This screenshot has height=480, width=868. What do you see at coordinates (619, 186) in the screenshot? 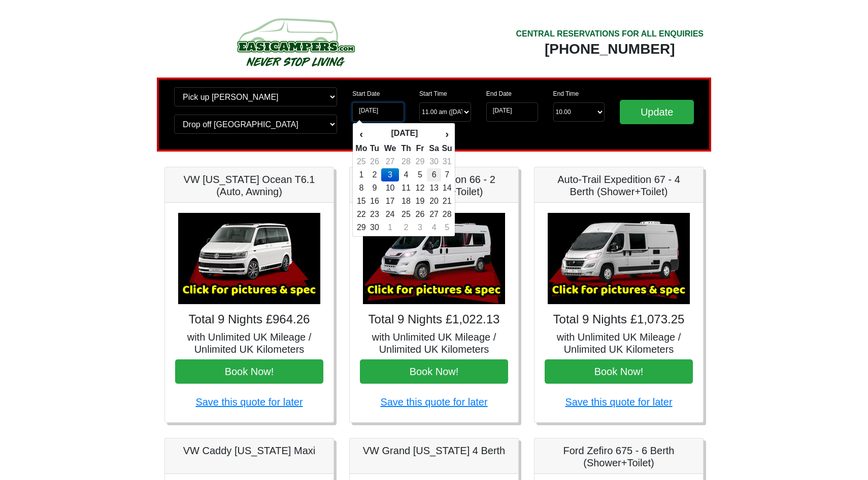
I see `h5: Auto-Trail Expedition 67 - 4 Berth (Shower+Toilet)` at bounding box center [619, 186].